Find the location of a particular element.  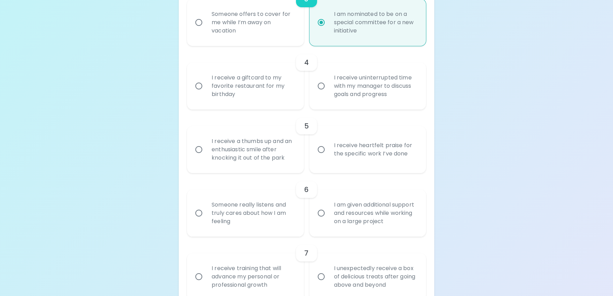

div: I receive a giftcard to my favorite restaurant for my birthday is located at coordinates (253, 86).